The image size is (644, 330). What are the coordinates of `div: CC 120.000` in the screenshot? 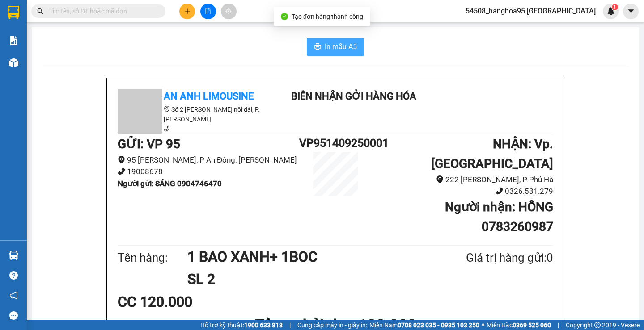 It's located at (189, 302).